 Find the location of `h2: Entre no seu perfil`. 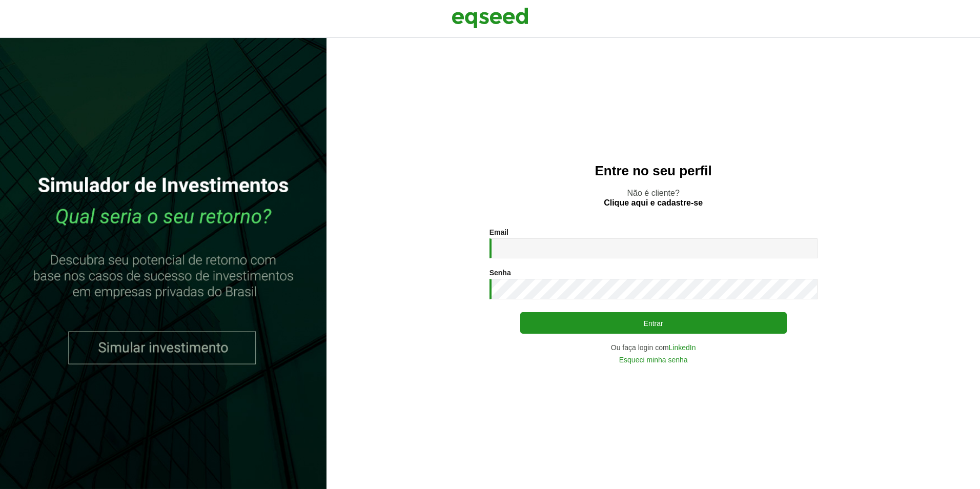

h2: Entre no seu perfil is located at coordinates (653, 171).